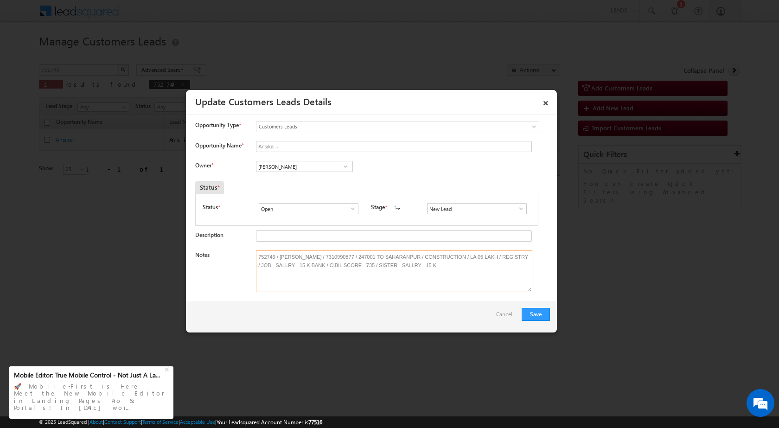 This screenshot has width=779, height=428. I want to click on a: Contact Support, so click(122, 421).